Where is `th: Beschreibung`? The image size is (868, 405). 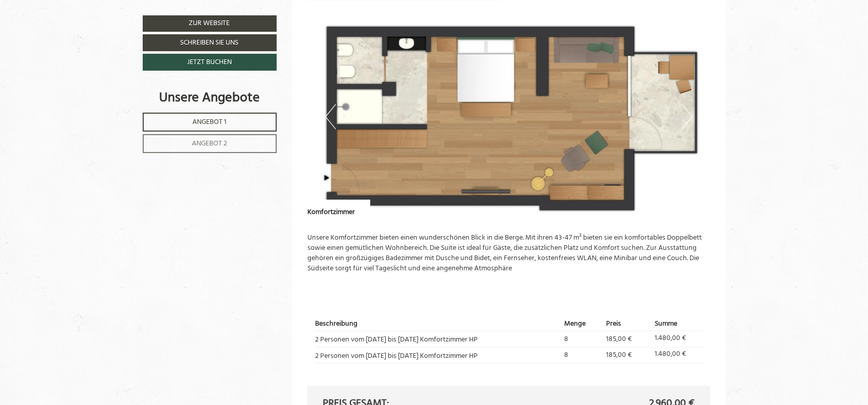
th: Beschreibung is located at coordinates (438, 323).